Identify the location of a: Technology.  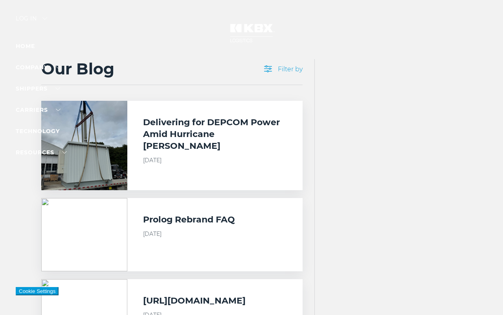
(38, 131).